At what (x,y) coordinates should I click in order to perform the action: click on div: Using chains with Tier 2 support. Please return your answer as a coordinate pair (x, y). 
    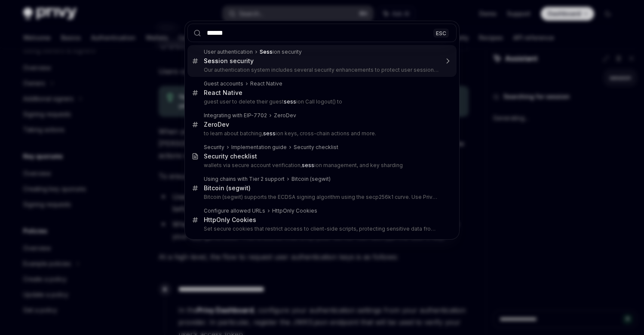
    Looking at the image, I should click on (244, 179).